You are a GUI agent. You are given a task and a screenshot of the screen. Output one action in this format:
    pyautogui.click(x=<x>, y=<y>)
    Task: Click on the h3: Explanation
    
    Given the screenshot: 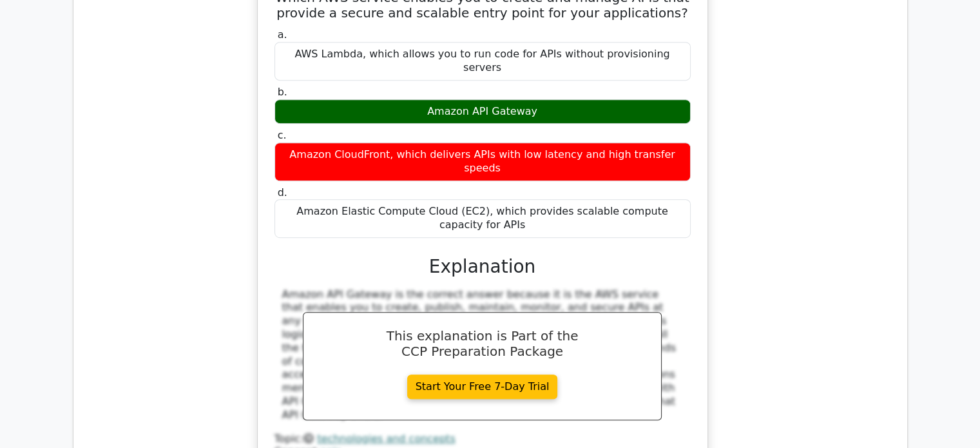 What is the action you would take?
    pyautogui.click(x=482, y=267)
    